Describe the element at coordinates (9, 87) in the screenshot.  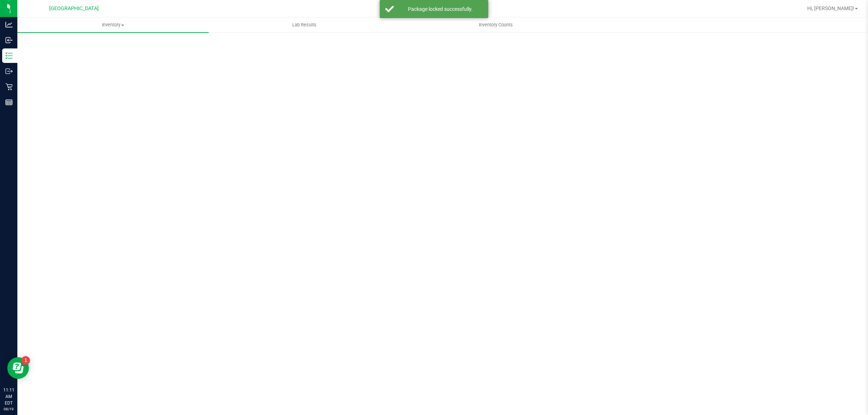
I see `inline-svg: Retail` at that location.